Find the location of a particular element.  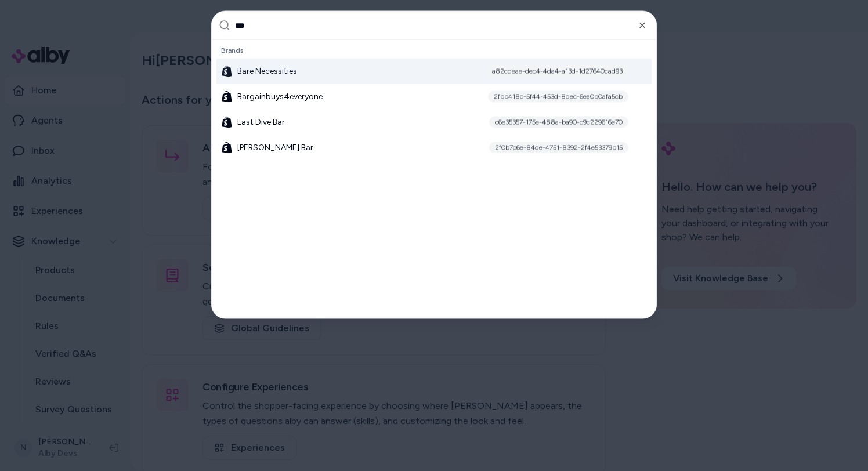

div: a82cdeae-dec4-4da4-a13d-1d27640cad93 is located at coordinates (557, 71).